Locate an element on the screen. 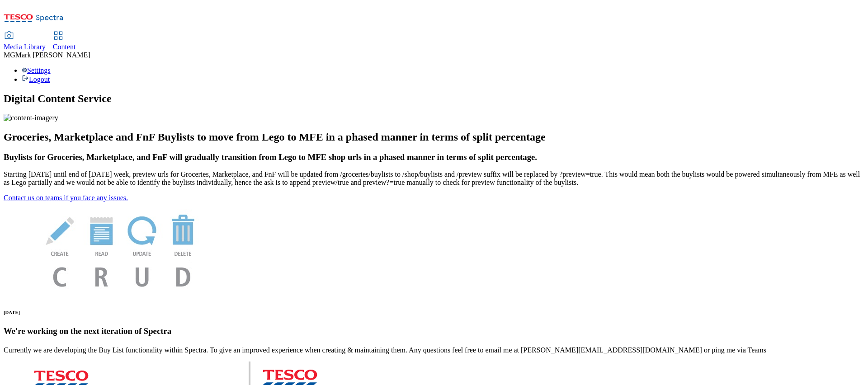 This screenshot has height=385, width=868. a: Contact us on teams if you face any issues. is located at coordinates (66, 198).